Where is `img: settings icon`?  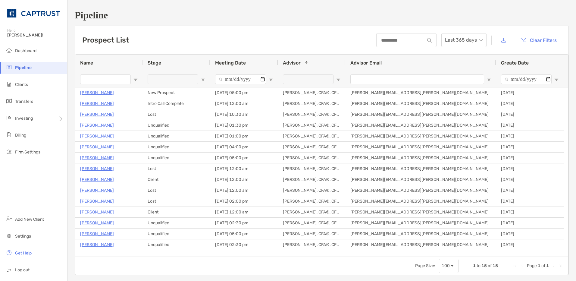
img: settings icon is located at coordinates (9, 236).